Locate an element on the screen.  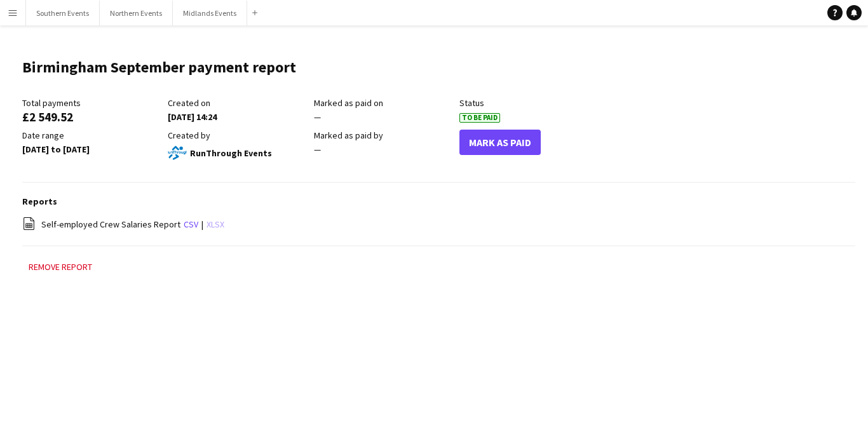
button: Midlands Events is located at coordinates (210, 13).